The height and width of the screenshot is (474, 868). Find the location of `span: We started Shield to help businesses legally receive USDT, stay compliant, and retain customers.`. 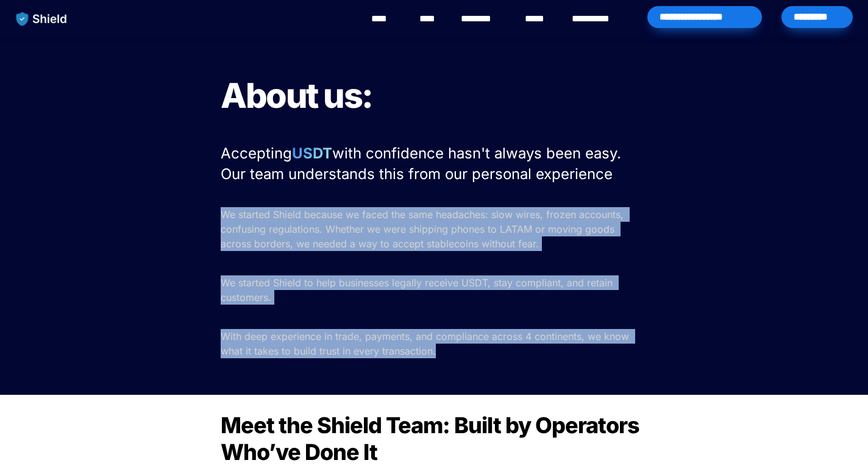

span: We started Shield to help businesses legally receive USDT, stay compliant, and retain customers. is located at coordinates (418, 290).